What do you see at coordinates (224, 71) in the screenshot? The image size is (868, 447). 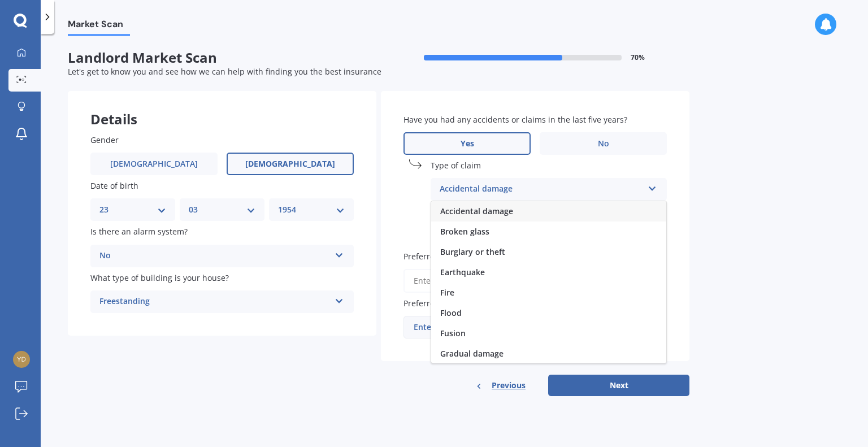 I see `span: Let's get to know you and see how we can help with finding you the best insurance` at bounding box center [224, 71].